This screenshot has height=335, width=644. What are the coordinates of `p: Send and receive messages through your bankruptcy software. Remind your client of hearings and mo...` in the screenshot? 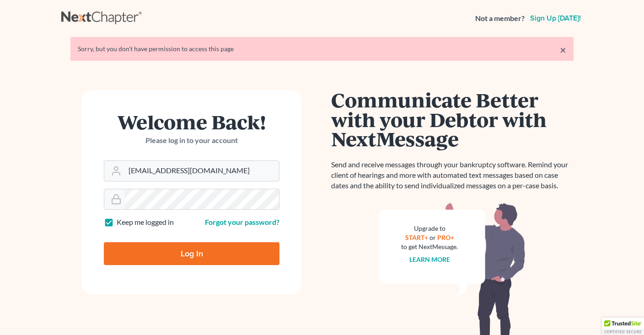 It's located at (452, 175).